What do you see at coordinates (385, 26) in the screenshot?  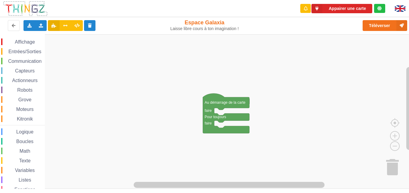 I see `button: Téléverser` at bounding box center [385, 26].